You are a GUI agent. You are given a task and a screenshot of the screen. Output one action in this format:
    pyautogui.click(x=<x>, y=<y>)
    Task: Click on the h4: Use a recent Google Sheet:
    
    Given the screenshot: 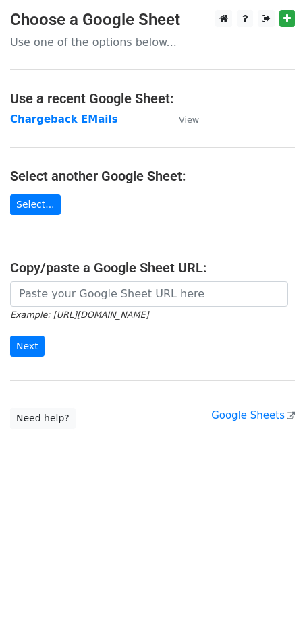 What is the action you would take?
    pyautogui.click(x=153, y=98)
    